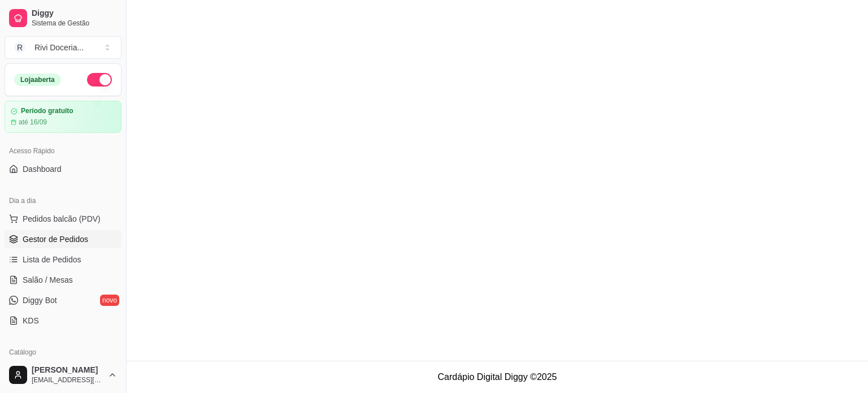 This screenshot has height=393, width=868. What do you see at coordinates (63, 201) in the screenshot?
I see `div: Dia a dia` at bounding box center [63, 201].